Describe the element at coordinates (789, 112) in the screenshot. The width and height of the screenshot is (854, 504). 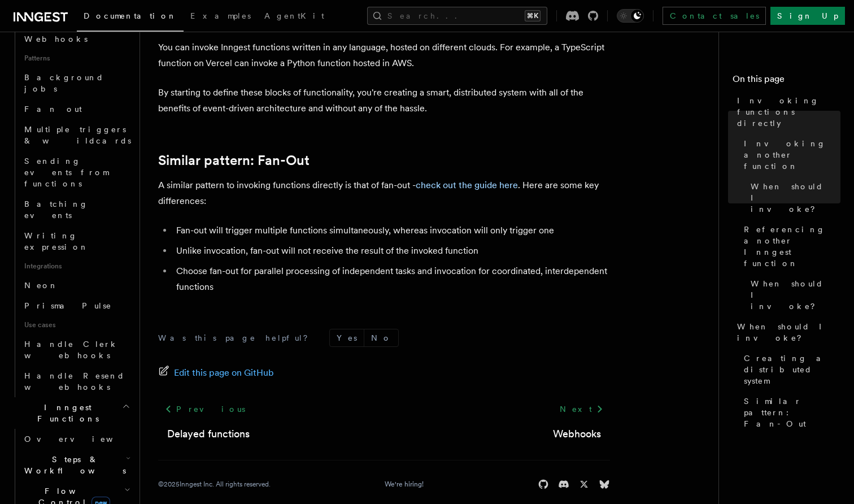
I see `span: Invoking functions directly` at that location.